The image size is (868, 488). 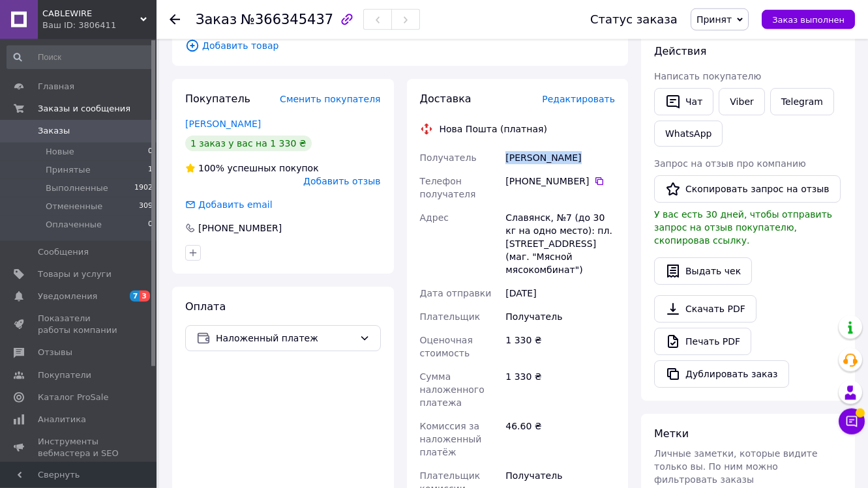 What do you see at coordinates (215, 20) in the screenshot?
I see `span: Заказ` at bounding box center [215, 20].